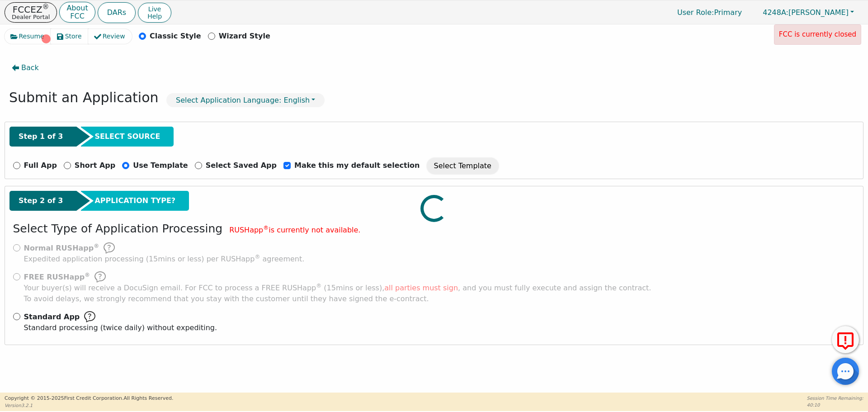 The height and width of the screenshot is (412, 868). Describe the element at coordinates (155, 16) in the screenshot. I see `span: Help` at that location.